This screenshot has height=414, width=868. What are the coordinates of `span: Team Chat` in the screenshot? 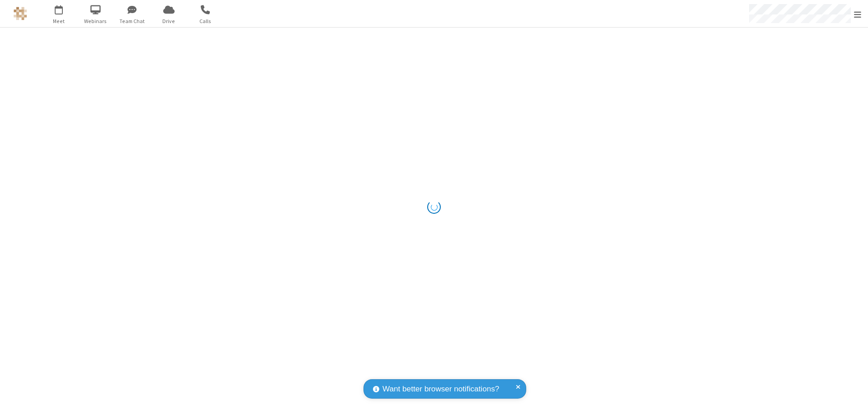 It's located at (132, 21).